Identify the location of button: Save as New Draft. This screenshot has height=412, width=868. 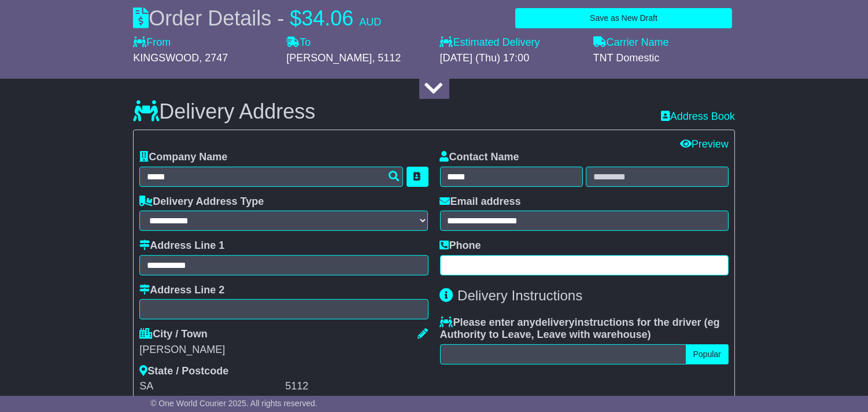
(624, 18).